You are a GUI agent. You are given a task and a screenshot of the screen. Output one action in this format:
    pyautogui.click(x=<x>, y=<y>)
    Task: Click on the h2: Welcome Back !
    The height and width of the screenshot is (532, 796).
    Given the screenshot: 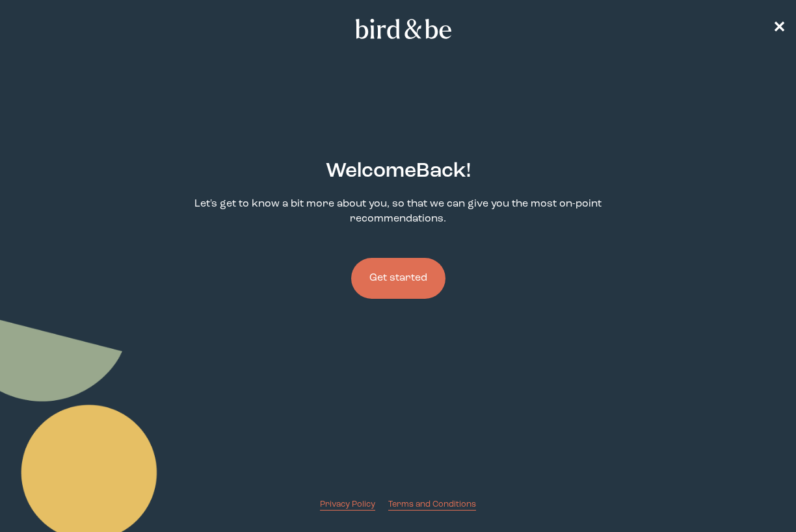 What is the action you would take?
    pyautogui.click(x=398, y=172)
    